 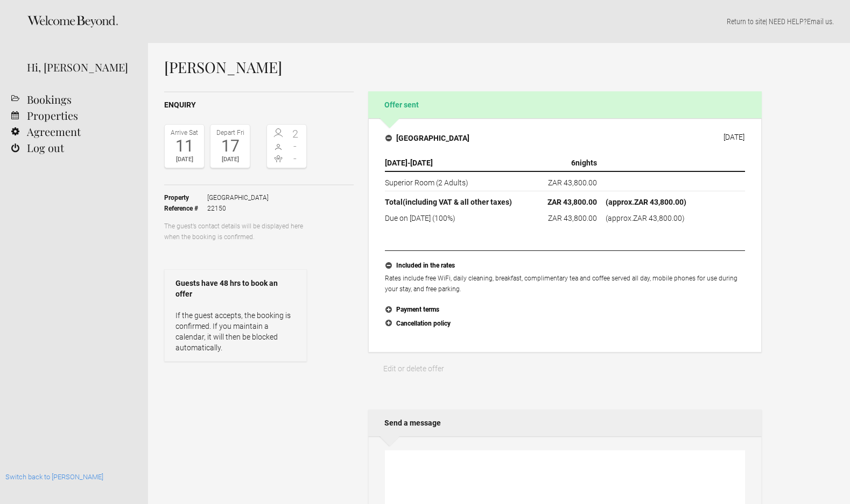 What do you see at coordinates (238, 208) in the screenshot?
I see `span: 22150` at bounding box center [238, 208].